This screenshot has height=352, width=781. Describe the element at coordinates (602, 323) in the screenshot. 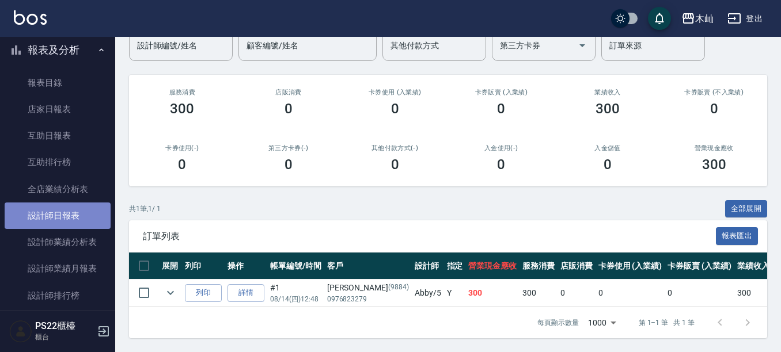

I see `div: 1000` at that location.